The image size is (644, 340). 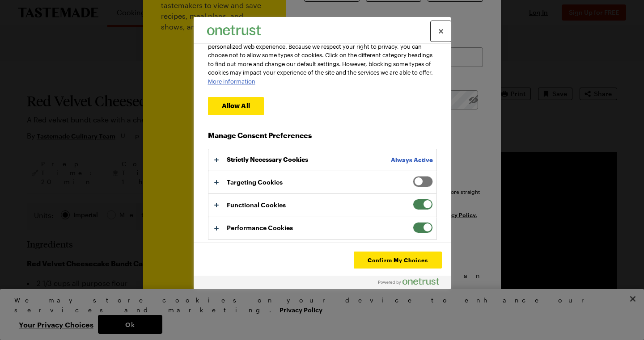 What do you see at coordinates (234, 30) in the screenshot?
I see `div: Company Logo` at bounding box center [234, 30].